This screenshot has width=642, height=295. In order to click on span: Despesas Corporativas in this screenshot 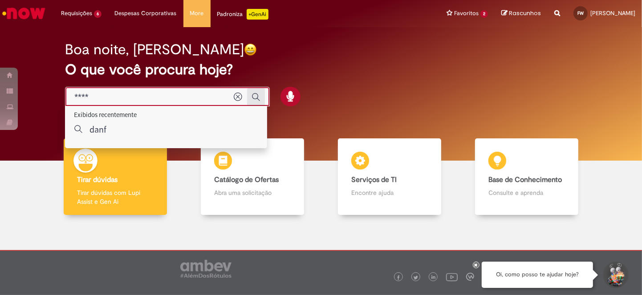, I will do `click(146, 13)`.